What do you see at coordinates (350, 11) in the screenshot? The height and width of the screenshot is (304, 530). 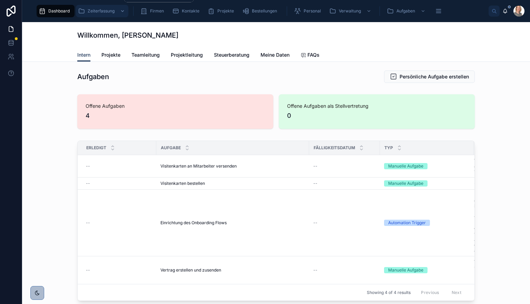 I see `span: Verwaltung` at bounding box center [350, 11].